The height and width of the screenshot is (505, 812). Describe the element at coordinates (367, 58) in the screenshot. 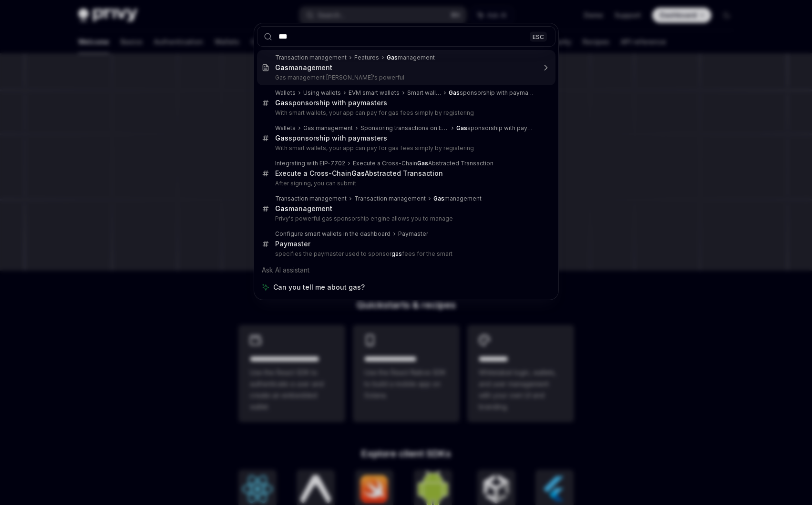

I see `div: Features` at that location.